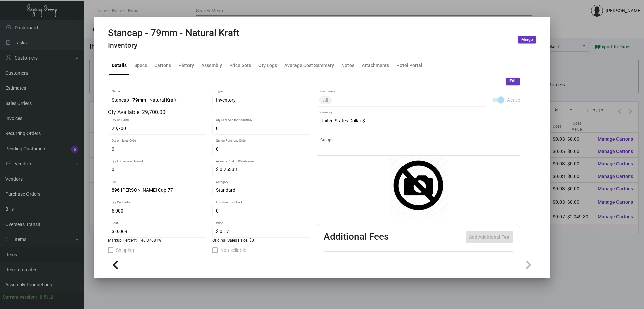 The width and height of the screenshot is (644, 309). I want to click on div: Cartons, so click(163, 65).